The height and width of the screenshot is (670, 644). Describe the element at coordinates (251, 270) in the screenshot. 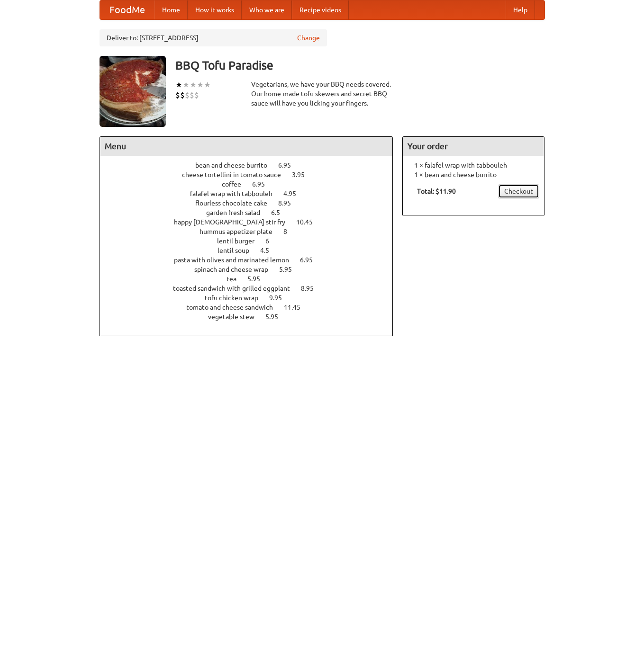

I see `a: spinach and cheese wrap 5.95` at that location.